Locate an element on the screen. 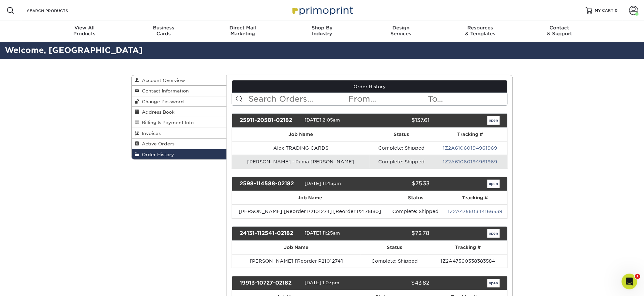  div: $137.61 is located at coordinates (400, 120).